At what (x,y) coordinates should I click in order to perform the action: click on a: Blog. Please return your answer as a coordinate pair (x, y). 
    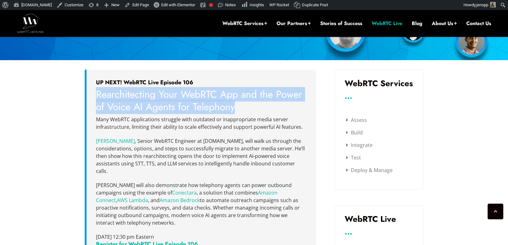
    Looking at the image, I should click on (417, 24).